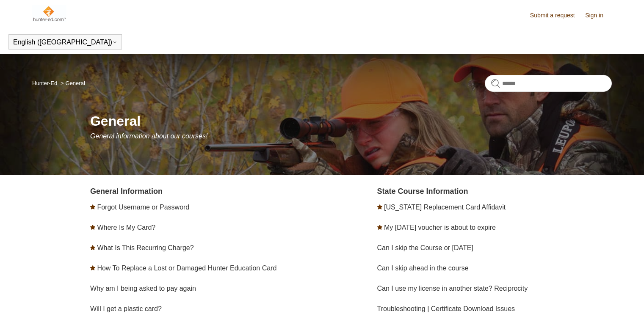  What do you see at coordinates (187, 267) in the screenshot?
I see `a: How To Replace a Lost or Damaged Hunter Education Card` at bounding box center [187, 267].